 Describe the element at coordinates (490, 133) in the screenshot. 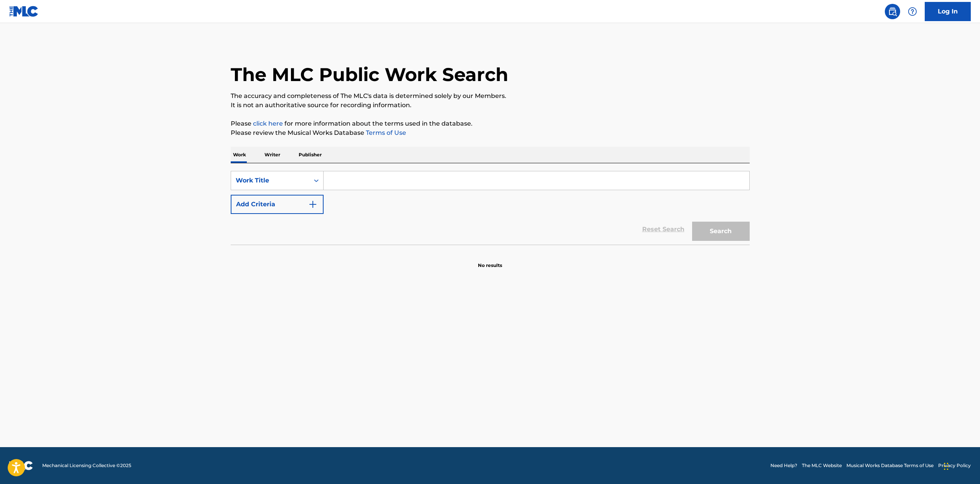

I see `p: Please review the Musical Works Database` at that location.